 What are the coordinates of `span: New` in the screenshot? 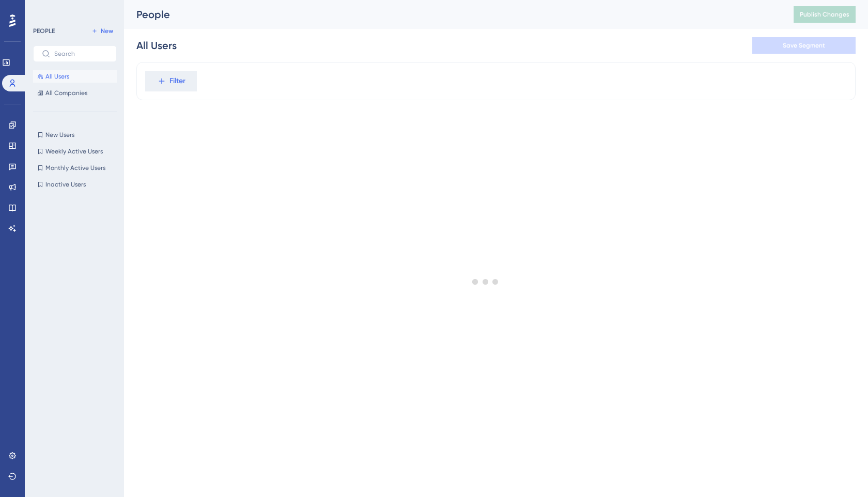 It's located at (107, 31).